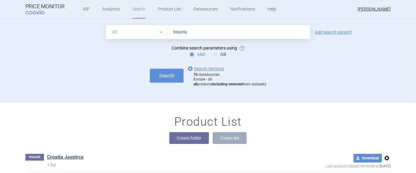 This screenshot has width=416, height=173. What do you see at coordinates (167, 76) in the screenshot?
I see `button: Search` at bounding box center [167, 76].